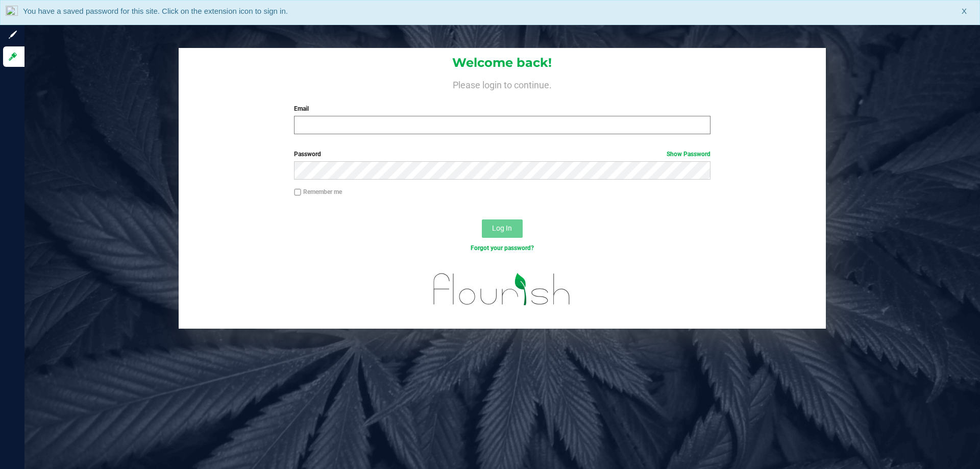 The image size is (980, 469). What do you see at coordinates (502, 109) in the screenshot?
I see `label: Email` at bounding box center [502, 109].